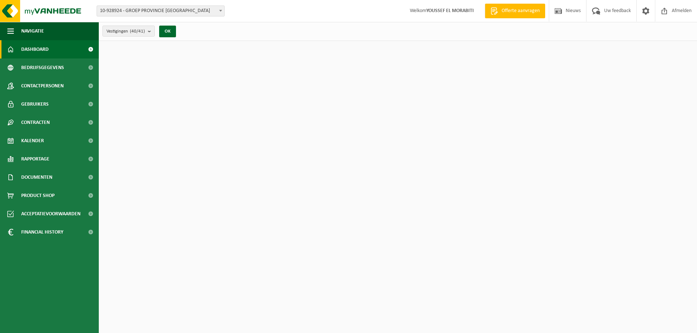 The height and width of the screenshot is (333, 697). I want to click on span: Dashboard, so click(35, 49).